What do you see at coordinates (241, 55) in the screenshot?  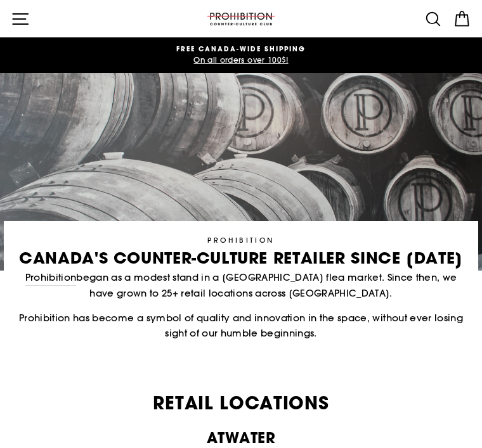 I see `a: FREE CANADA-WIDE SHIPPING On all orders over 100$!` at bounding box center [241, 55].